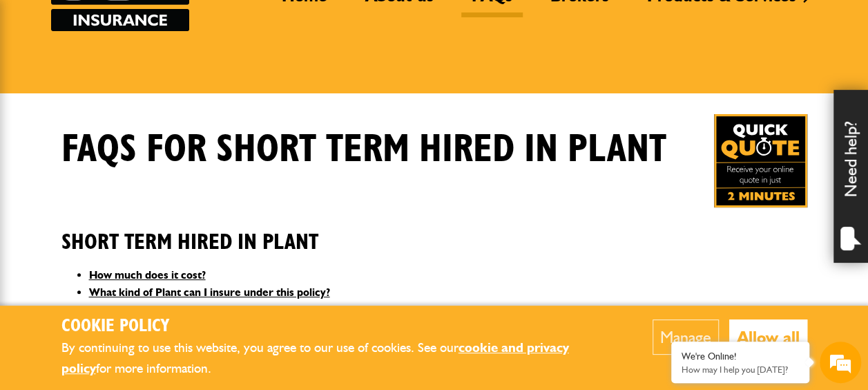 Image resolution: width=868 pixels, height=390 pixels. I want to click on a: What kind of Plant can I insure under this policy?, so click(209, 291).